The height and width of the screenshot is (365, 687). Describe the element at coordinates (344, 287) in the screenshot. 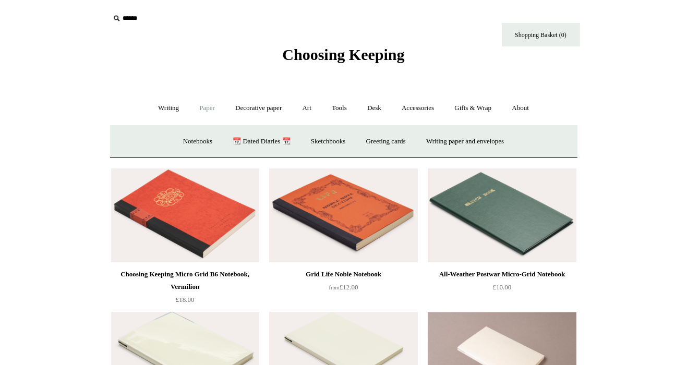

I see `span: £12.00` at that location.